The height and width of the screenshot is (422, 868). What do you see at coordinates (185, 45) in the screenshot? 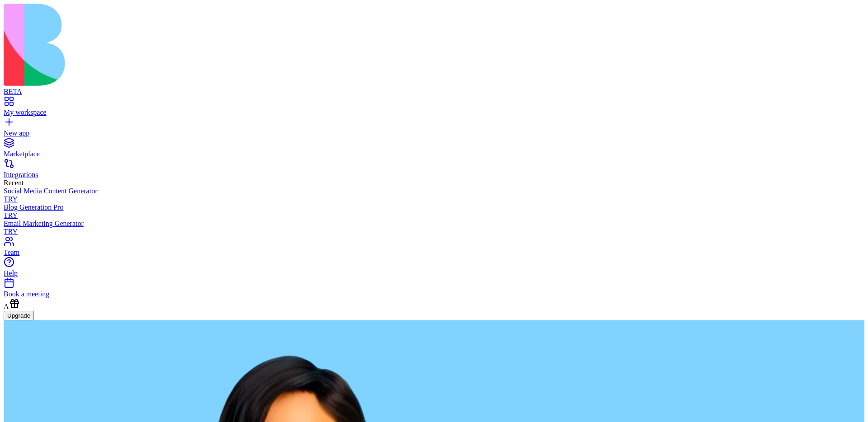
I see `img: logo` at bounding box center [185, 45].